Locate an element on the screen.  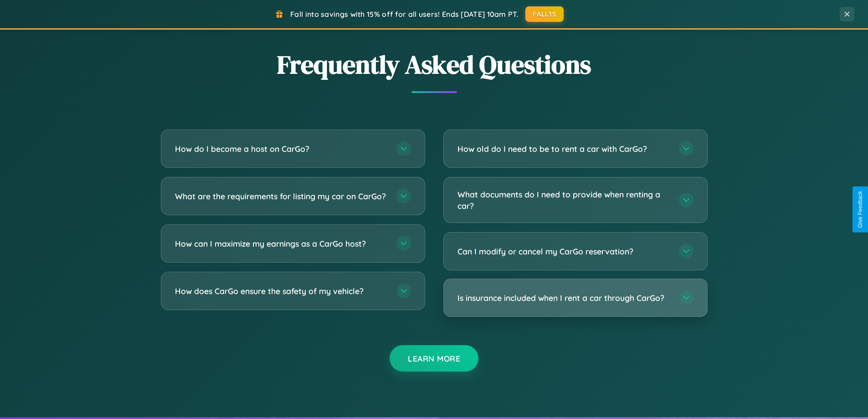
button: FALL15 is located at coordinates (545, 14).